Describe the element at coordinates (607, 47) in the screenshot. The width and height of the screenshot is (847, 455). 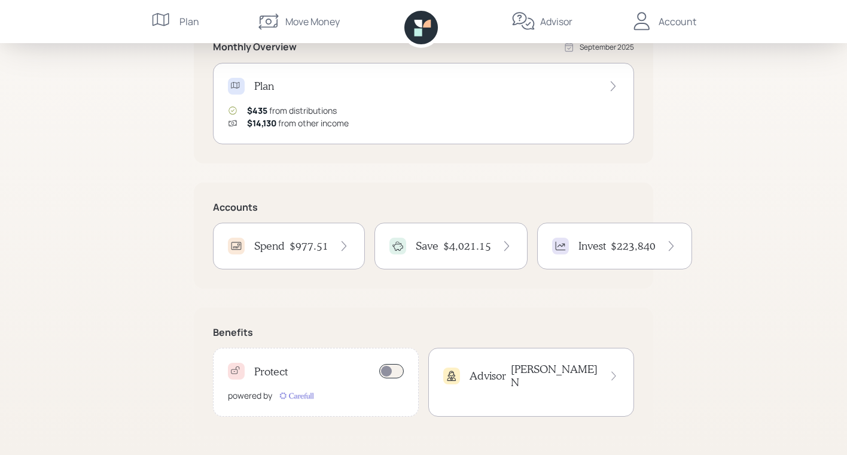
I see `div: September 2025` at that location.